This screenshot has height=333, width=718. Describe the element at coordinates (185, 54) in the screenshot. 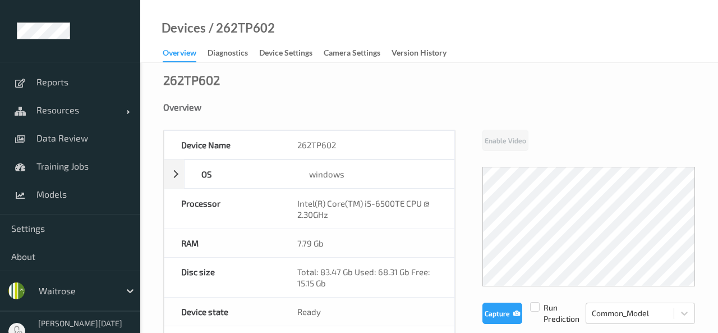

I see `a: Overview` at that location.